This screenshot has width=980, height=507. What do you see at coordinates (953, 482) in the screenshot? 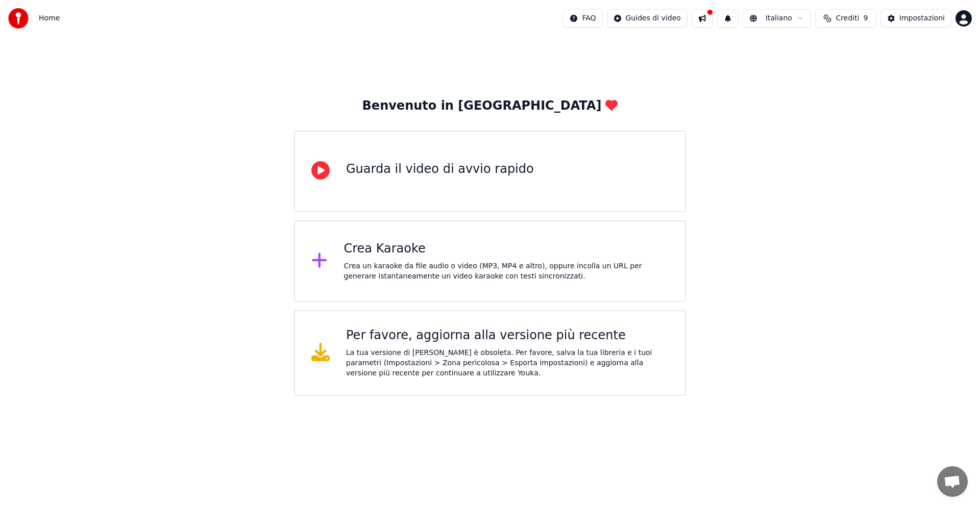
I see `div: Aprire la chat` at bounding box center [953, 482].